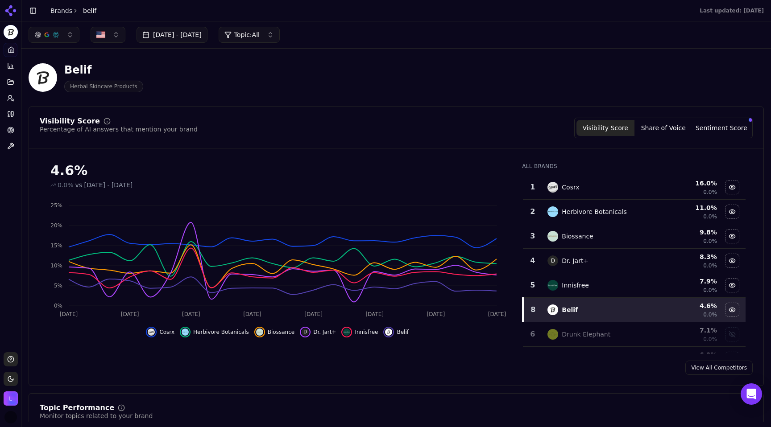  What do you see at coordinates (247, 35) in the screenshot?
I see `span: Topic: All` at bounding box center [247, 35].